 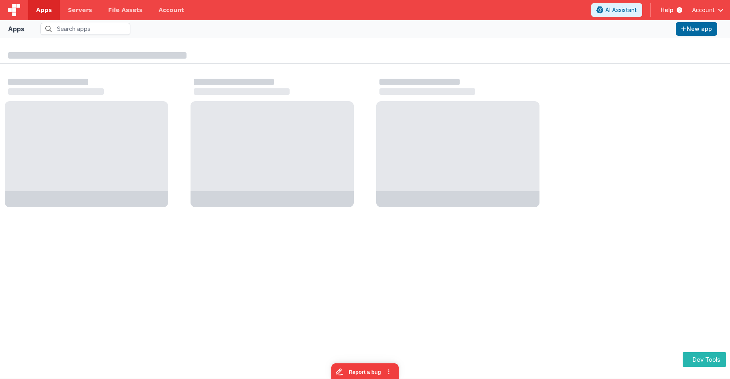 What do you see at coordinates (44, 10) in the screenshot?
I see `span: Apps` at bounding box center [44, 10].